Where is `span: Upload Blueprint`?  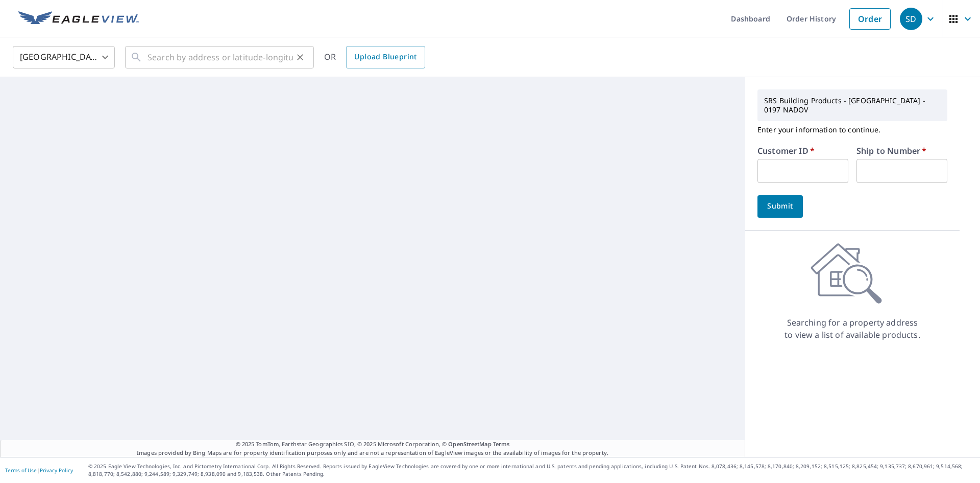
span: Upload Blueprint is located at coordinates (385, 57).